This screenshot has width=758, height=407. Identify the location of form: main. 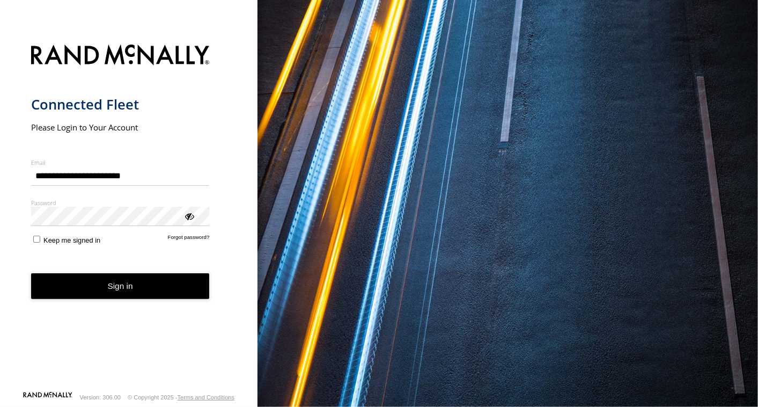
(129, 214).